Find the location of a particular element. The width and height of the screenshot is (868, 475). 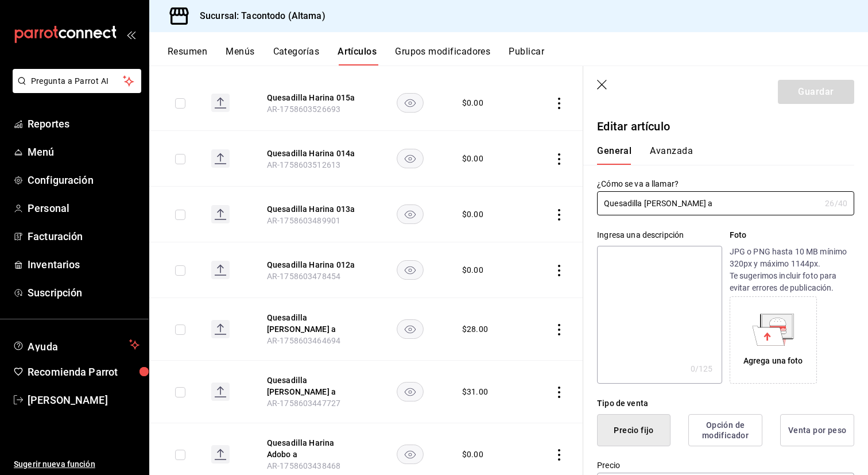

p: JPG o PNG hasta 10 MB mínimo 320px y máximo 1144px. Te sugerimos incluir foto para evitar errores... is located at coordinates (792, 270).